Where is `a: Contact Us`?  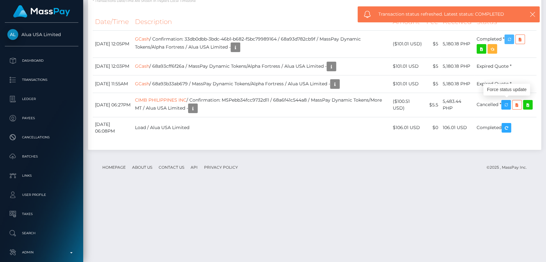
a: Contact Us is located at coordinates (171, 167).